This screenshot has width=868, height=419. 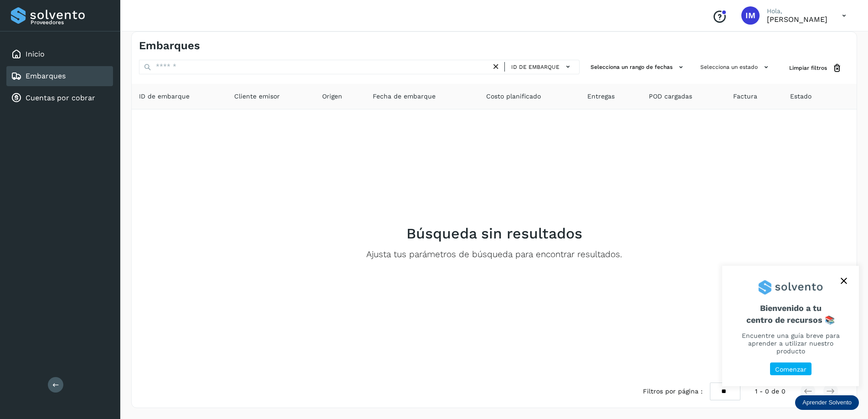 What do you see at coordinates (791, 369) in the screenshot?
I see `button: Comenzar` at bounding box center [791, 369].